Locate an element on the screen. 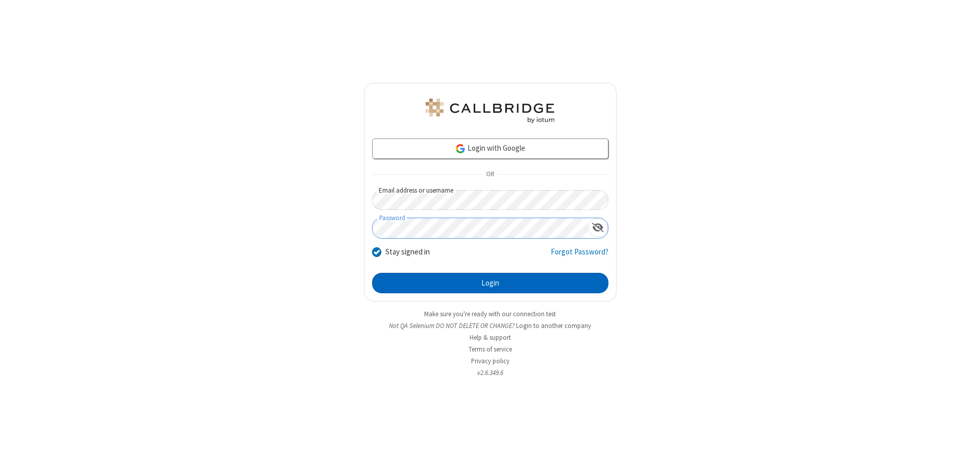  img: QA Selenium DO NOT DELETE OR CHANGE is located at coordinates (490, 110).